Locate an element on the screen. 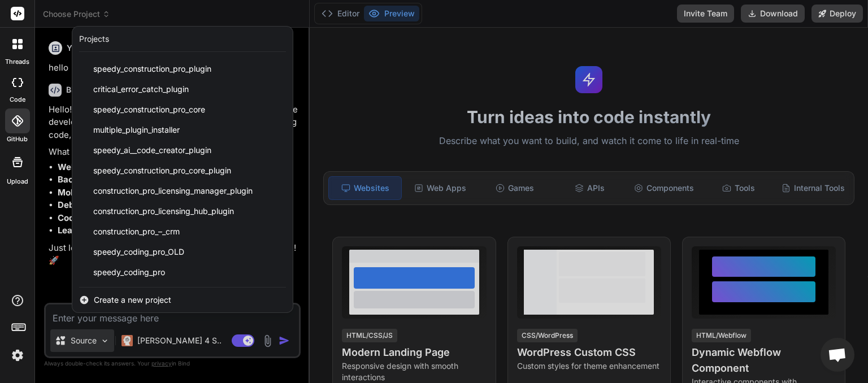  span: construction_pro_–_crm is located at coordinates (136, 232).